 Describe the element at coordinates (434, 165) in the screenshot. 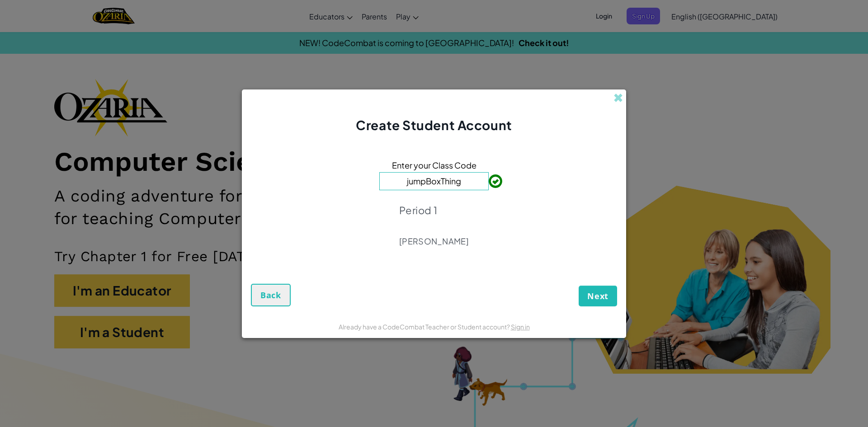

I see `span: Enter your Class Code` at that location.